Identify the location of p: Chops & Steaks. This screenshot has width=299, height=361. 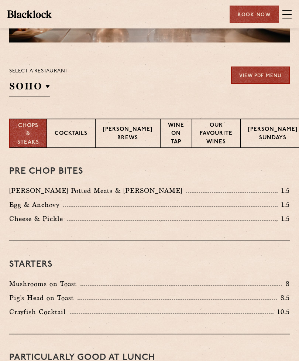
(28, 134).